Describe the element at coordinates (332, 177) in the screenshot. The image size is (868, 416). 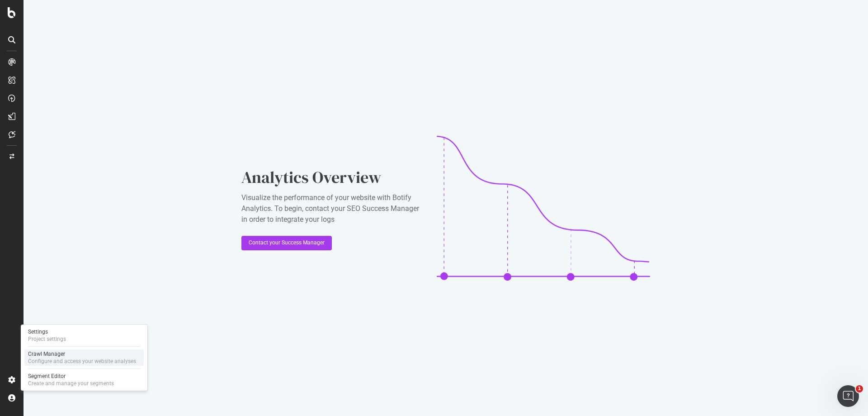
I see `div: Analytics Overview` at that location.